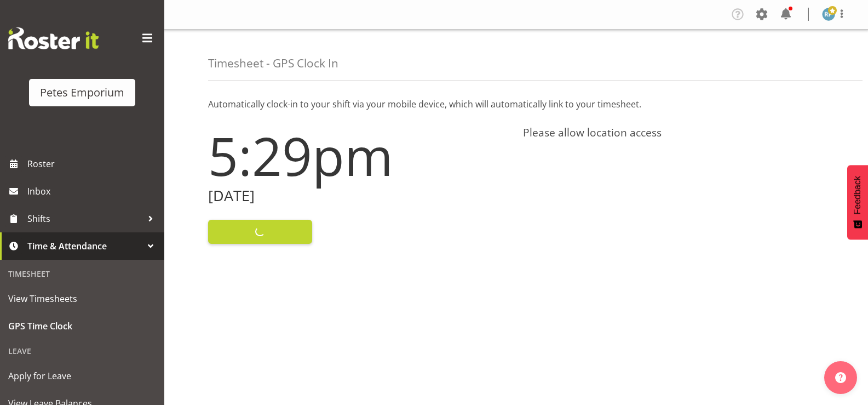 This screenshot has height=405, width=868. I want to click on span: Feedback, so click(857, 195).